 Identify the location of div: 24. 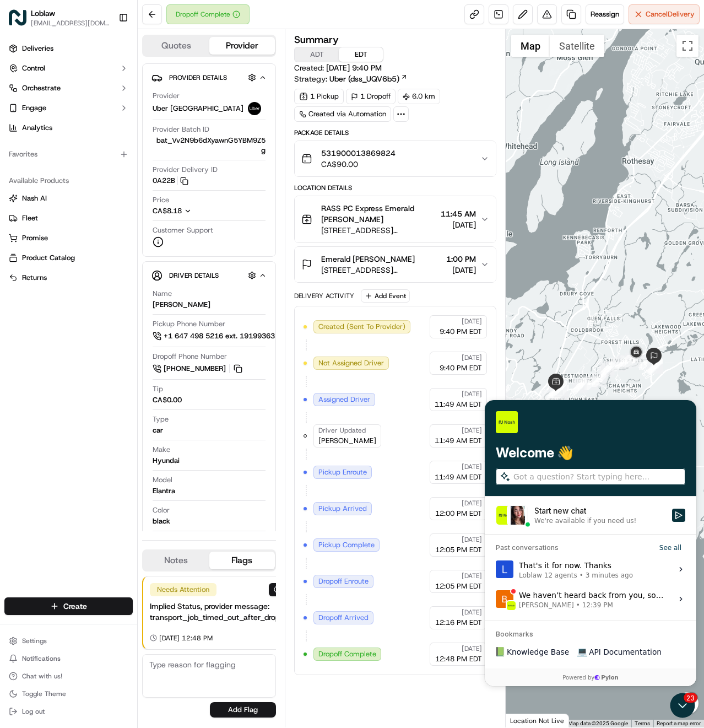
(580, 386).